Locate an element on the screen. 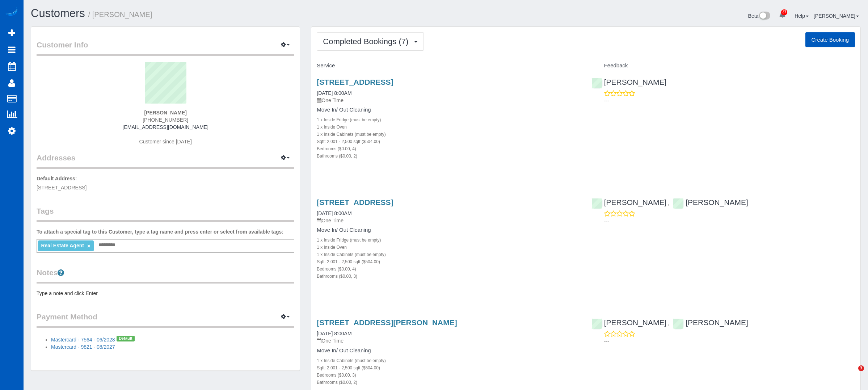 The height and width of the screenshot is (390, 868). h4: Feedback is located at coordinates (723, 66).